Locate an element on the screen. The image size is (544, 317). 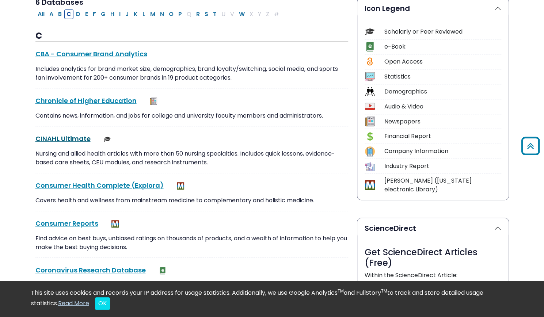
img: Icon Company Information is located at coordinates (370, 151).